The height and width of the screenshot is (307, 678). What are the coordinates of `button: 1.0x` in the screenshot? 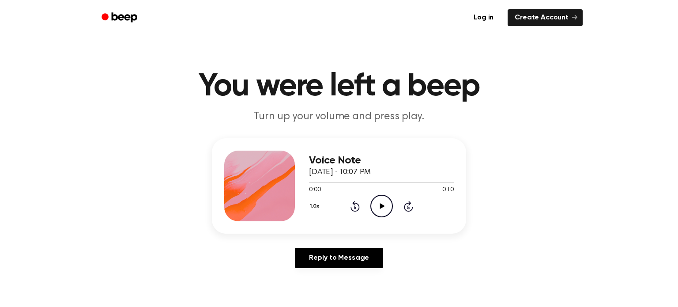 It's located at (316, 206).